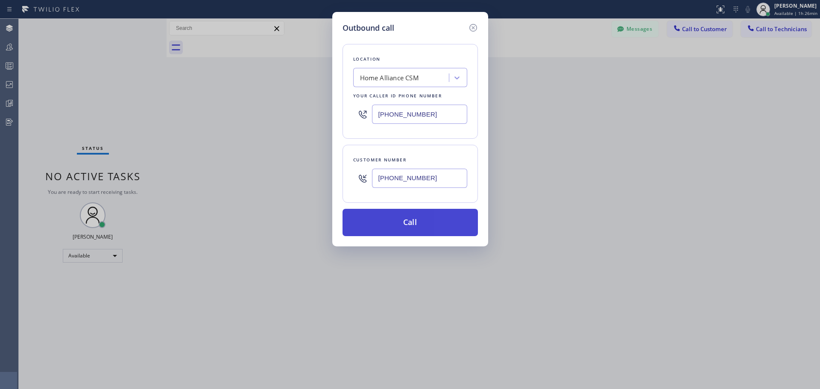 The height and width of the screenshot is (389, 820). I want to click on h5: Outbound call, so click(368, 28).